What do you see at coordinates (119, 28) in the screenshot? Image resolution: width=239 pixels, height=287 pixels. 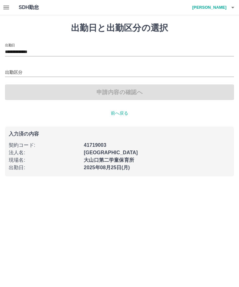 I see `h1: 出勤日と出勤区分の選択` at bounding box center [119, 28].